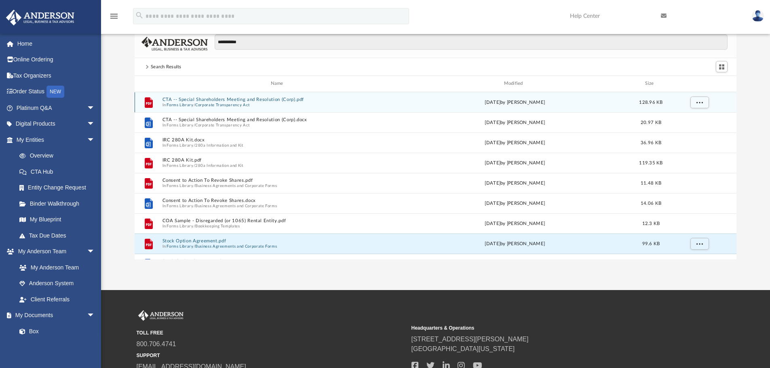 The width and height of the screenshot is (770, 368). Describe the element at coordinates (279, 180) in the screenshot. I see `button: Consent to Action To Revoke Shares.pdf` at that location.